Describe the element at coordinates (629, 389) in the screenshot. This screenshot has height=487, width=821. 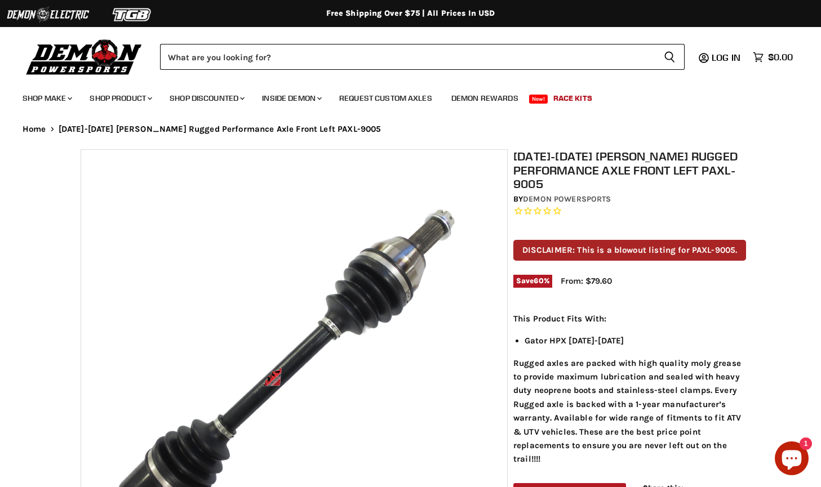
I see `div: Rugged axles are packed with high quality moly grease to provide maximum lubrication and sealed w...` at that location.